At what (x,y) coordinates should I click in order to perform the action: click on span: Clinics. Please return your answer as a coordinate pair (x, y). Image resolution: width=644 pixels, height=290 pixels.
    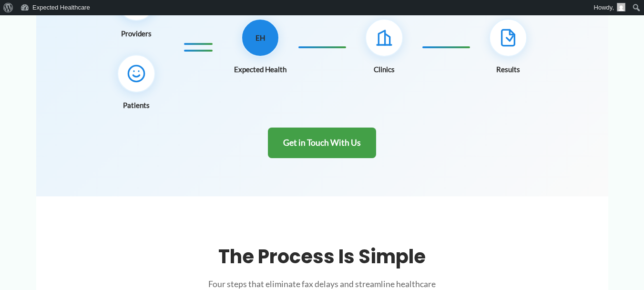
    Looking at the image, I should click on (384, 69).